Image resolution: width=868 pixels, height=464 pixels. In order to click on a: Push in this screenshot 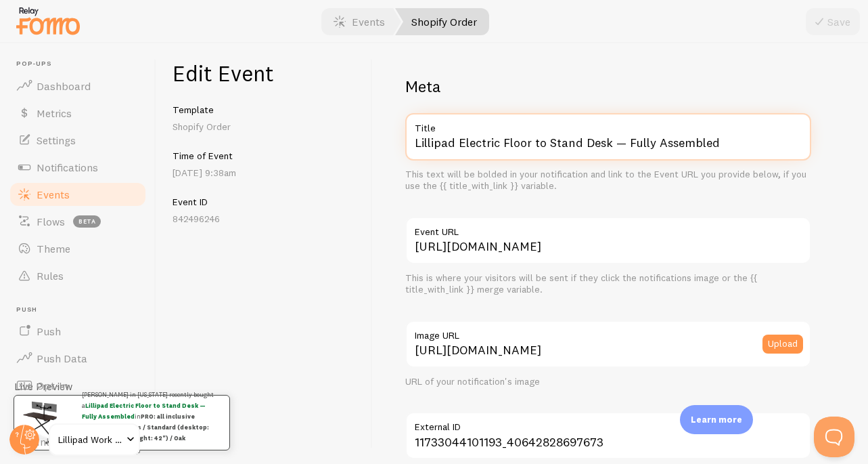, I will do `click(78, 331)`.